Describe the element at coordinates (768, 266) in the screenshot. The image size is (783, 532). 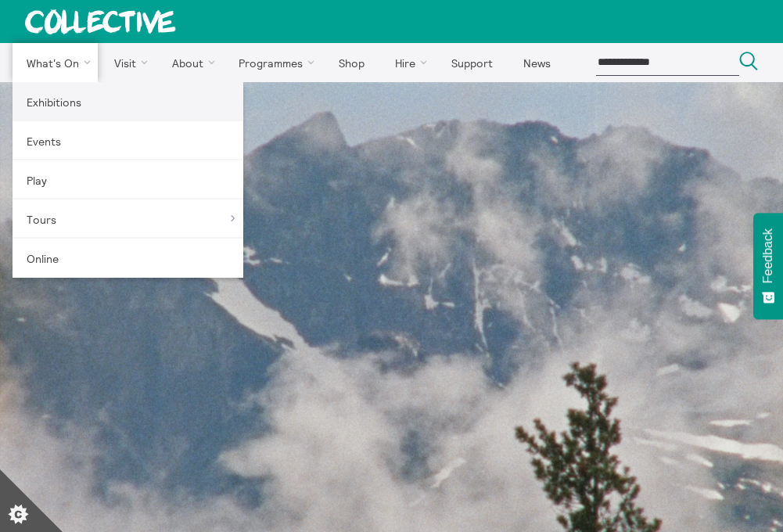
I see `button: Feedback - Show survey` at that location.